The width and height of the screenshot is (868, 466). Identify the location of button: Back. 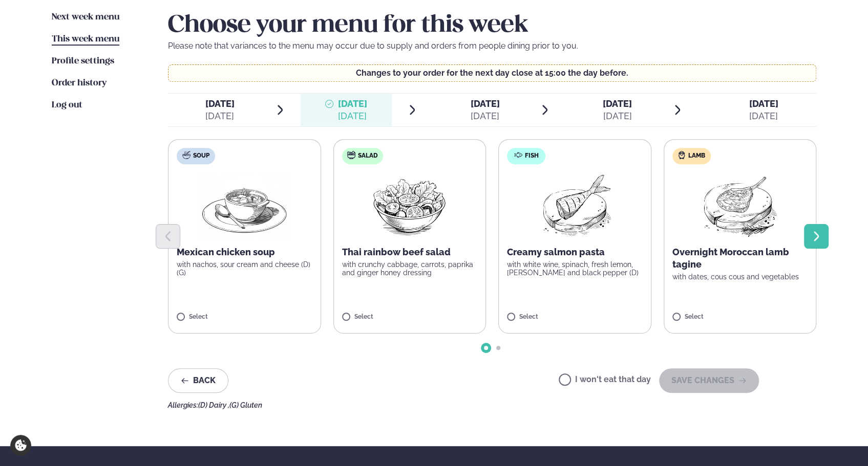
(198, 381).